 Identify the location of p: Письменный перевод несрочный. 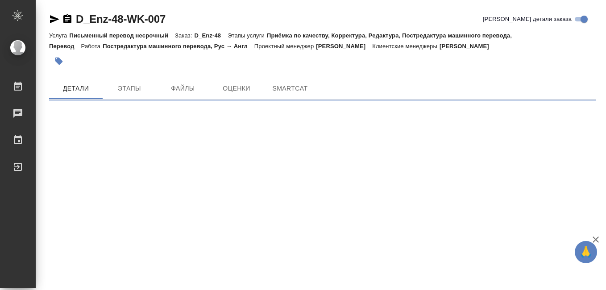
(122, 35).